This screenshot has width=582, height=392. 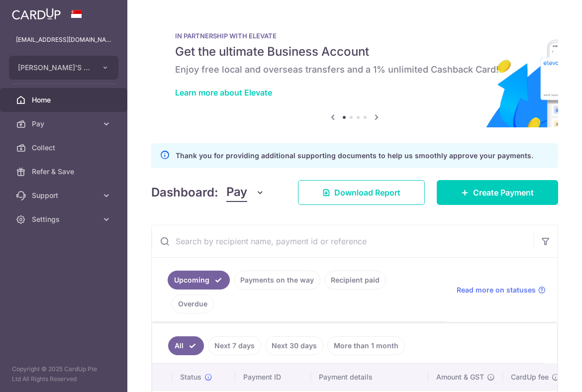 What do you see at coordinates (65, 219) in the screenshot?
I see `span: Settings` at bounding box center [65, 219].